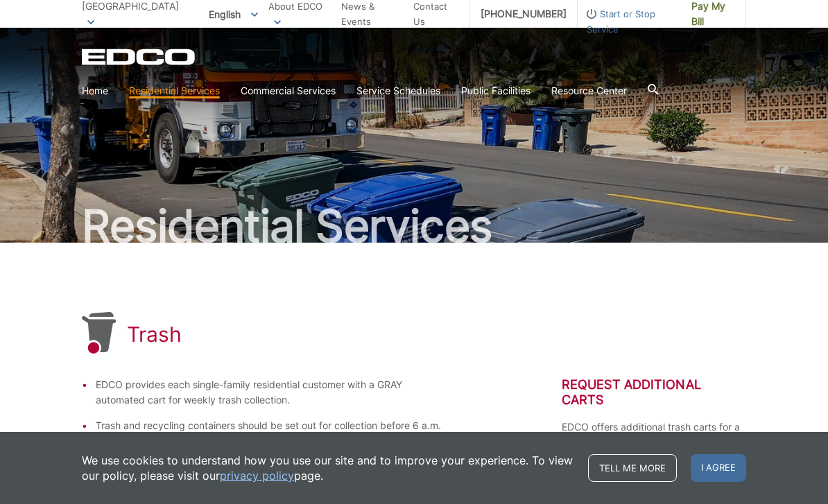 Image resolution: width=828 pixels, height=504 pixels. What do you see at coordinates (256, 475) in the screenshot?
I see `a: privacy policy` at bounding box center [256, 475].